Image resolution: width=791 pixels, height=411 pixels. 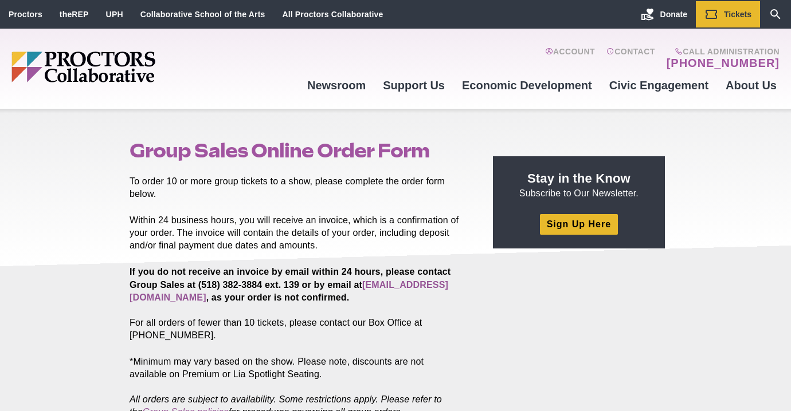 What do you see at coordinates (203, 14) in the screenshot?
I see `a: Collaborative School of the Arts` at bounding box center [203, 14].